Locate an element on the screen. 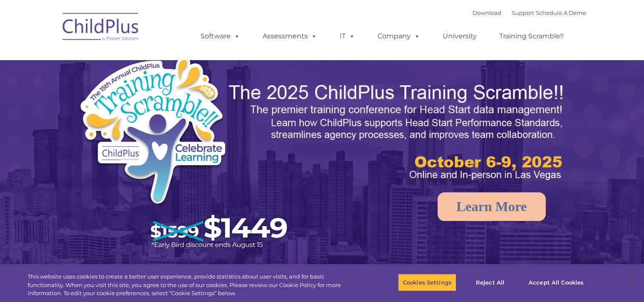  a: Training Scramble!! is located at coordinates (531, 37).